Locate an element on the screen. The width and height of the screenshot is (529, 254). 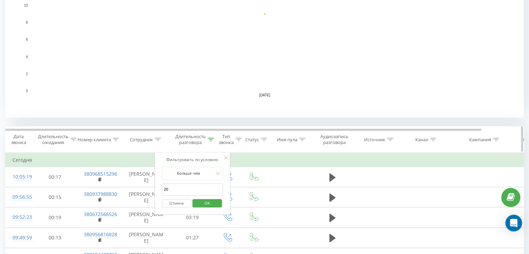
div: Тип звонка is located at coordinates (226, 139).